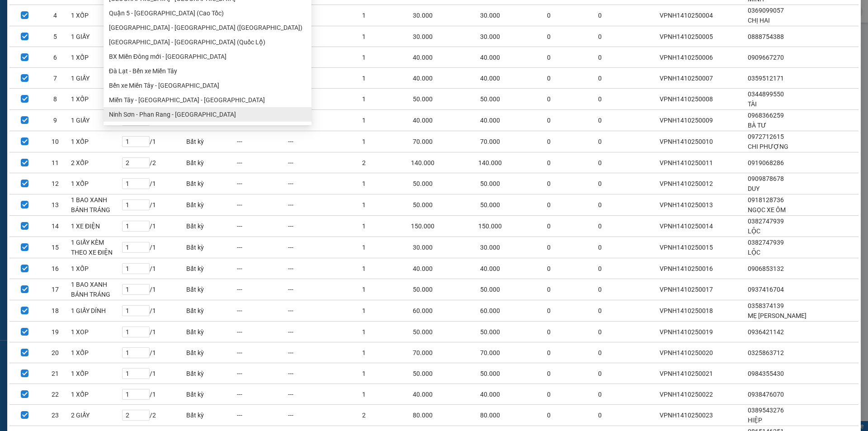  Describe the element at coordinates (766, 210) in the screenshot. I see `span: NGỌC XE ÔM` at that location.